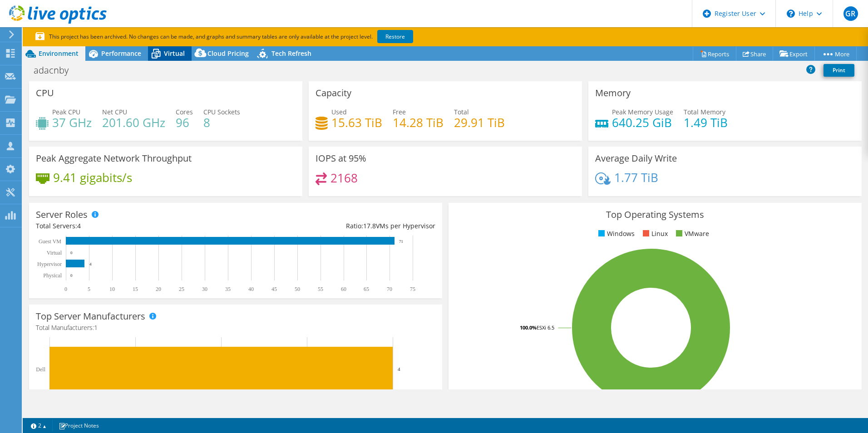  I want to click on span: Free, so click(399, 112).